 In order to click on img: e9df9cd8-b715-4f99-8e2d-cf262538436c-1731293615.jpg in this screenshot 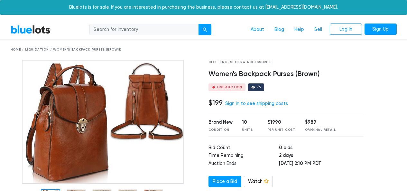, I will do `click(103, 122)`.